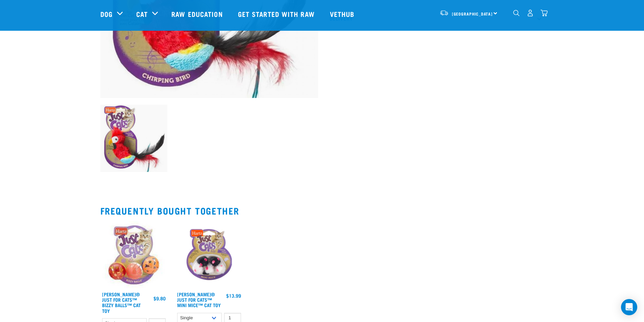 Image resolution: width=644 pixels, height=322 pixels. I want to click on img: user.png, so click(530, 13).